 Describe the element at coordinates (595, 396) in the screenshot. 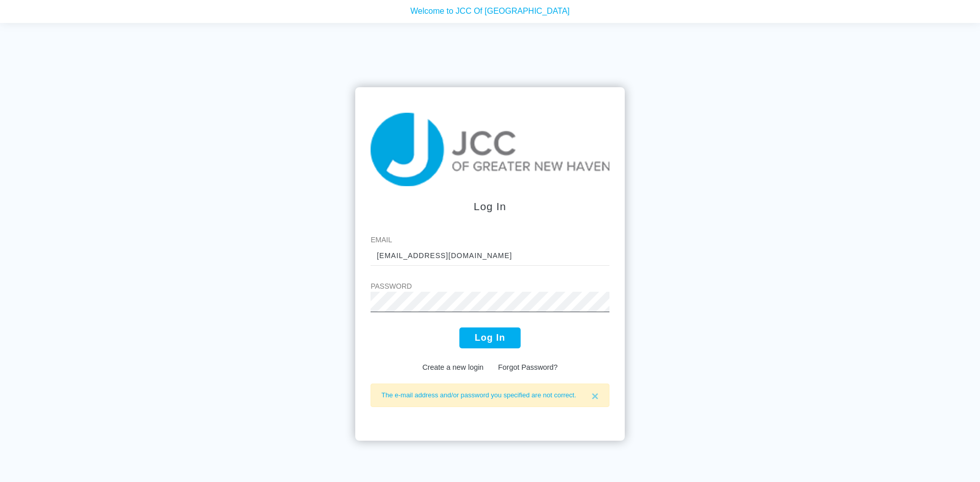

I see `button: Close` at that location.